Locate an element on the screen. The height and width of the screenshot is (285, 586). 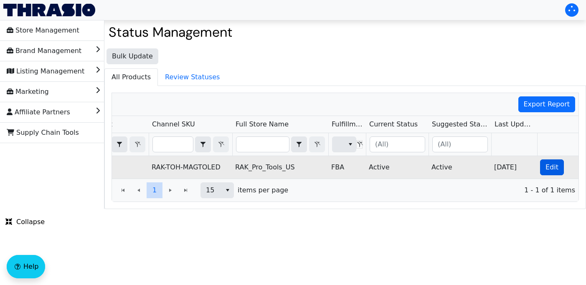
span: Fulfillment is located at coordinates (347, 125).